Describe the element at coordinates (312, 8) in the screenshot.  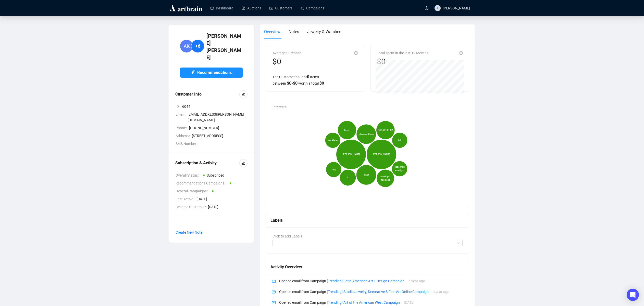
I see `a: Campaigns` at that location.